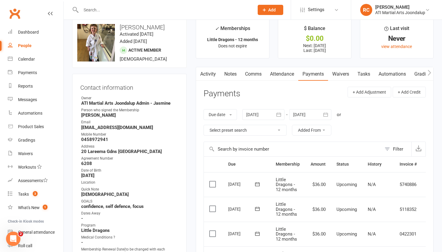 This screenshot has width=442, height=252. Describe the element at coordinates (130, 147) in the screenshot. I see `div: Address` at that location.